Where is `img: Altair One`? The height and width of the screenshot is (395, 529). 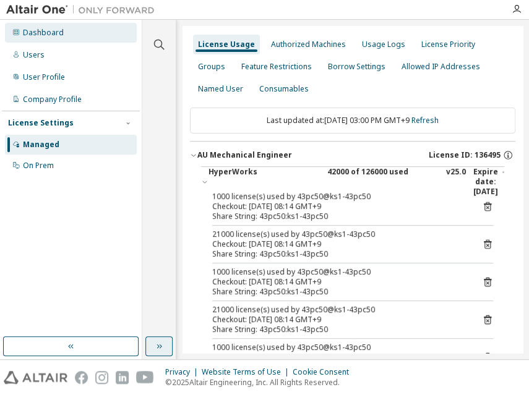 img: Altair One is located at coordinates (83, 10).